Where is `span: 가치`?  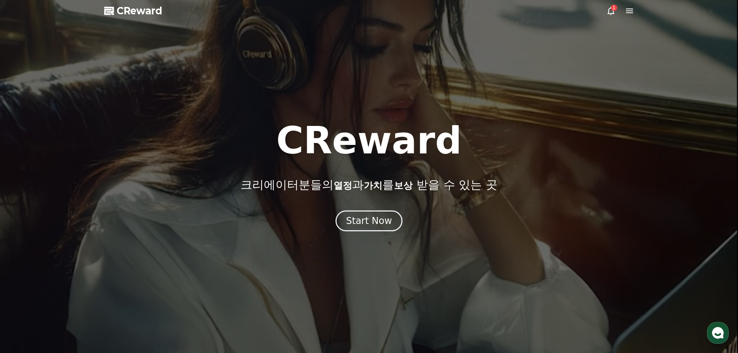
span: 가치 is located at coordinates (373, 186).